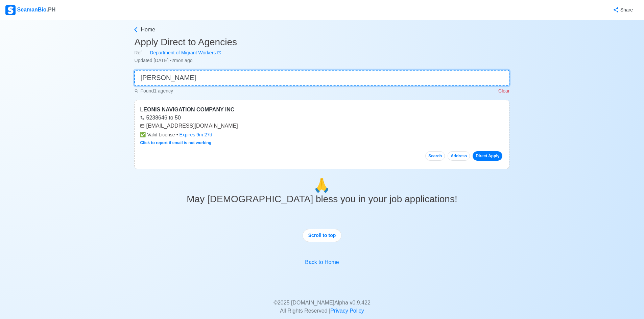  Describe the element at coordinates (322, 52) in the screenshot. I see `div: Ref` at that location.